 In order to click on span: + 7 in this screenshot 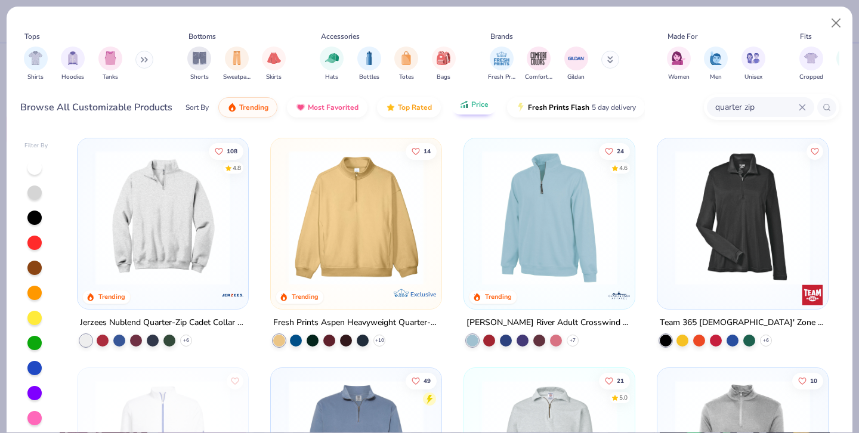, I will do `click(573, 341)`.